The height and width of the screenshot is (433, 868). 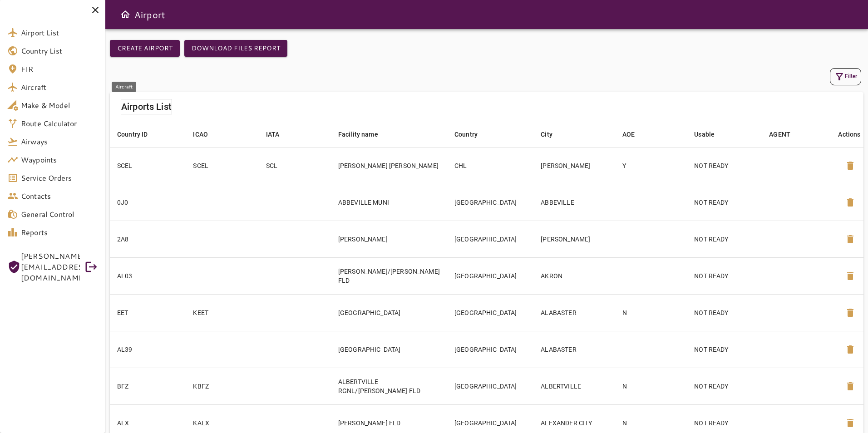 What do you see at coordinates (147, 312) in the screenshot?
I see `td: EET` at bounding box center [147, 312].